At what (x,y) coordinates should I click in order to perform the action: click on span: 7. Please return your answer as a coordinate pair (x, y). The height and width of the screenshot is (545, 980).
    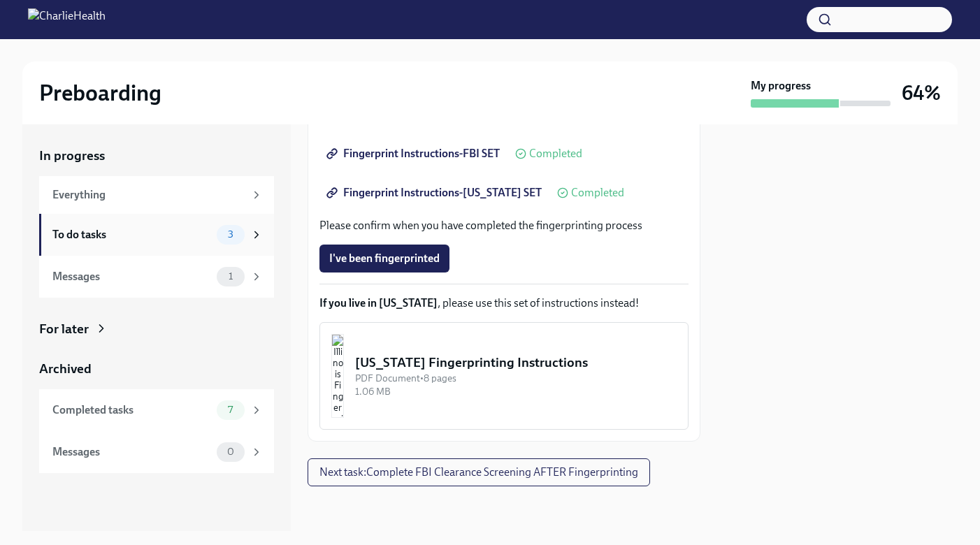
    Looking at the image, I should click on (230, 409).